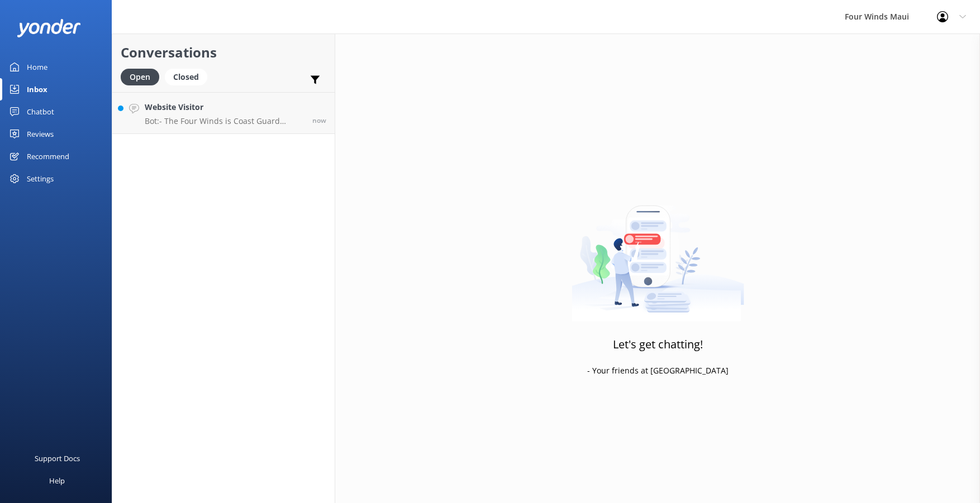 The image size is (980, 503). What do you see at coordinates (224, 121) in the screenshot?
I see `p: Bot: - The Four Winds is Coast Guard certified to carry up to 149 guests, but we typically limit ...` at bounding box center [224, 121].